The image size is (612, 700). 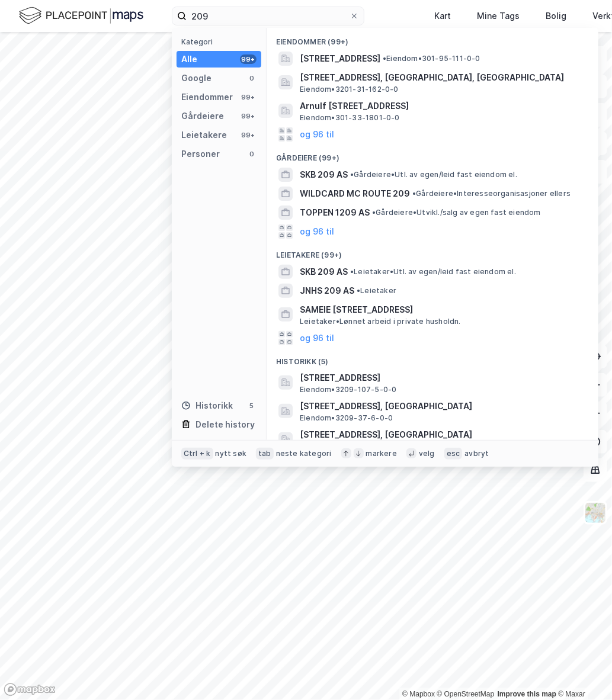 I want to click on span: Gårdeiere • Interesseorganisasjoner ellers, so click(x=491, y=194).